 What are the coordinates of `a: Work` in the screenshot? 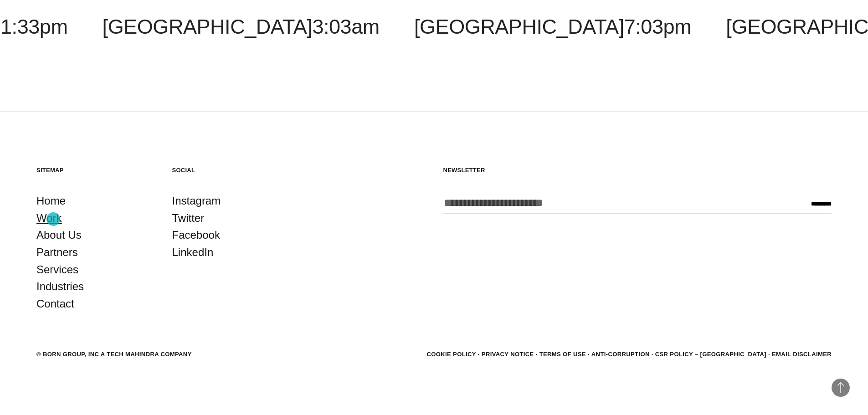 It's located at (49, 218).